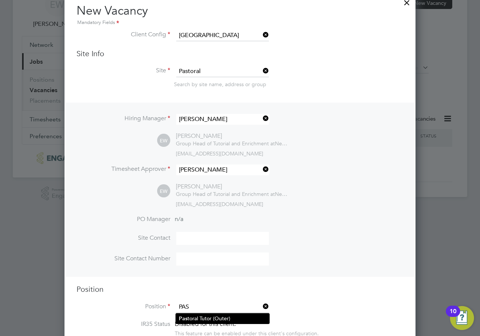  Describe the element at coordinates (183, 319) in the screenshot. I see `b: Pas` at that location.